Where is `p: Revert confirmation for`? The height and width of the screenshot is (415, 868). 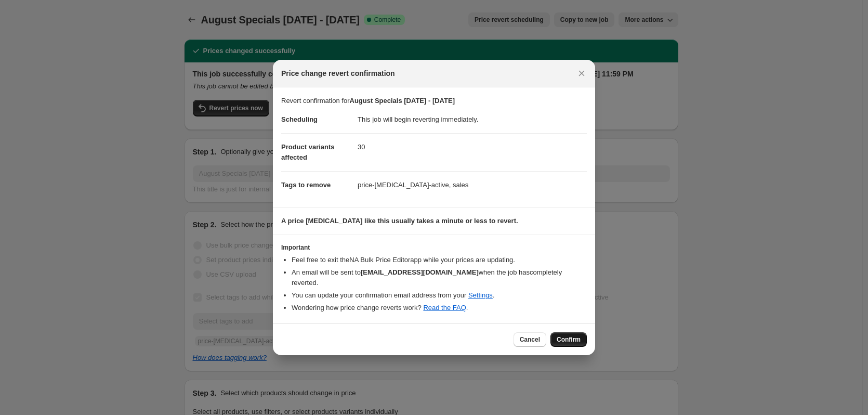 p: Revert confirmation for is located at coordinates (434, 101).